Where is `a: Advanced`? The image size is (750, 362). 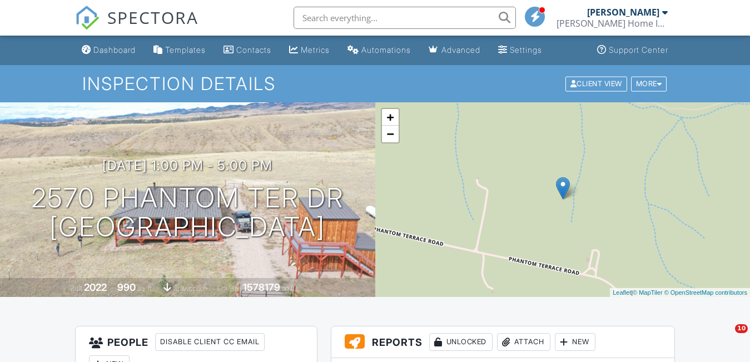 a: Advanced is located at coordinates (454, 50).